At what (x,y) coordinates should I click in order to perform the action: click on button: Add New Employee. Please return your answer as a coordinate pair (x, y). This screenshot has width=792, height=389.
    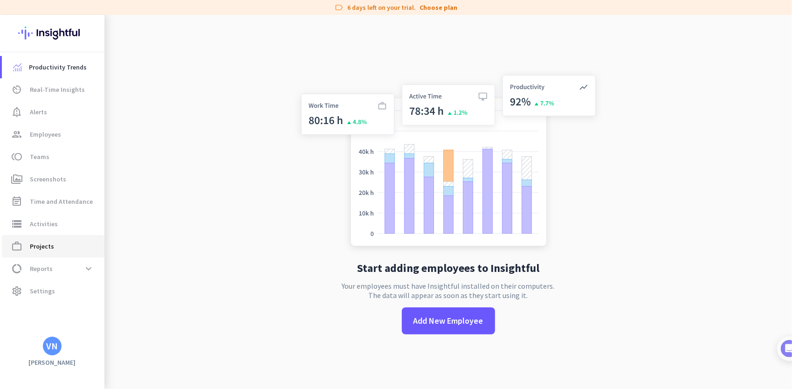
    Looking at the image, I should click on (448, 321).